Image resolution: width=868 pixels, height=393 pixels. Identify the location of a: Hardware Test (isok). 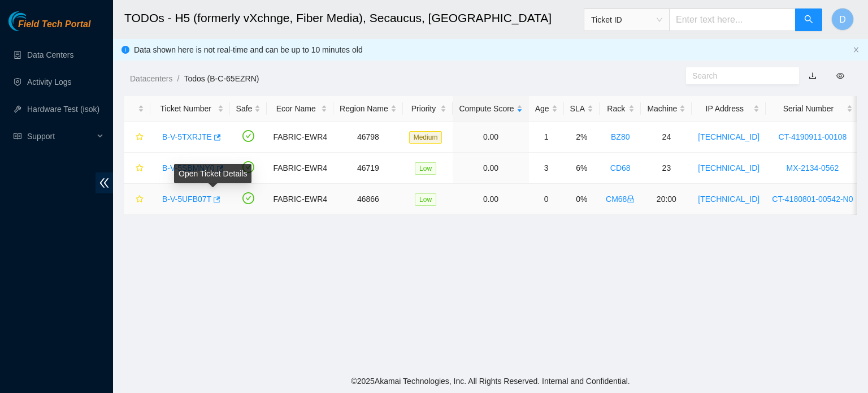
(63, 109).